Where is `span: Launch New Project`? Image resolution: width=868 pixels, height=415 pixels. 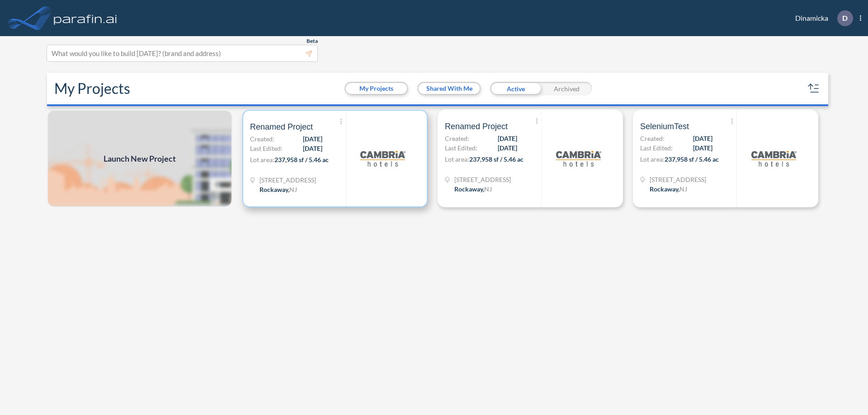
span: Launch New Project is located at coordinates (140, 158).